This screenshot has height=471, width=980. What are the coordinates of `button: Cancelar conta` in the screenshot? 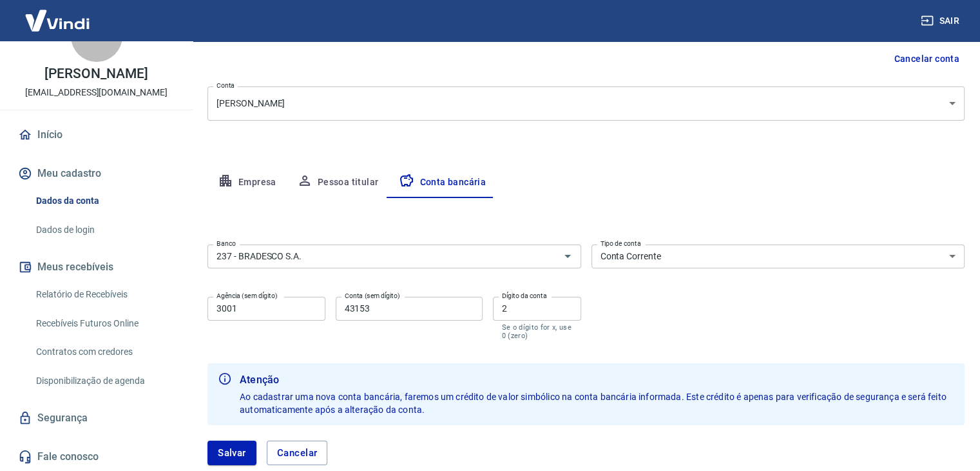 It's located at (926, 59).